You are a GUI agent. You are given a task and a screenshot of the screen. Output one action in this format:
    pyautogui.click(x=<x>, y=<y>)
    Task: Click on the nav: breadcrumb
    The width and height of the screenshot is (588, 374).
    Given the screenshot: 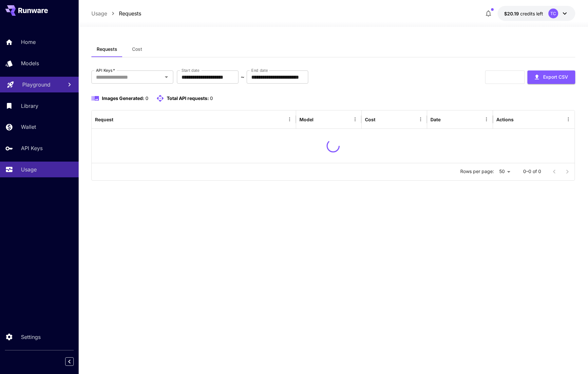 What is the action you would take?
    pyautogui.click(x=117, y=13)
    